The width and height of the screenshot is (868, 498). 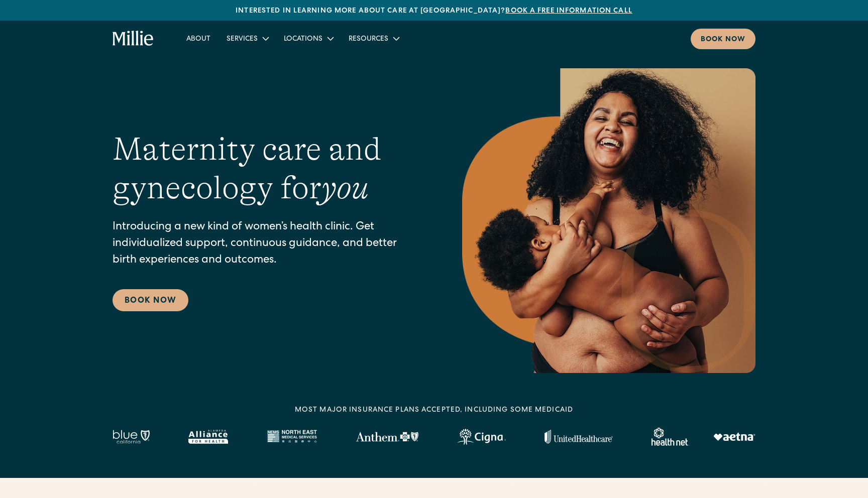 What do you see at coordinates (345, 188) in the screenshot?
I see `em: you` at bounding box center [345, 188].